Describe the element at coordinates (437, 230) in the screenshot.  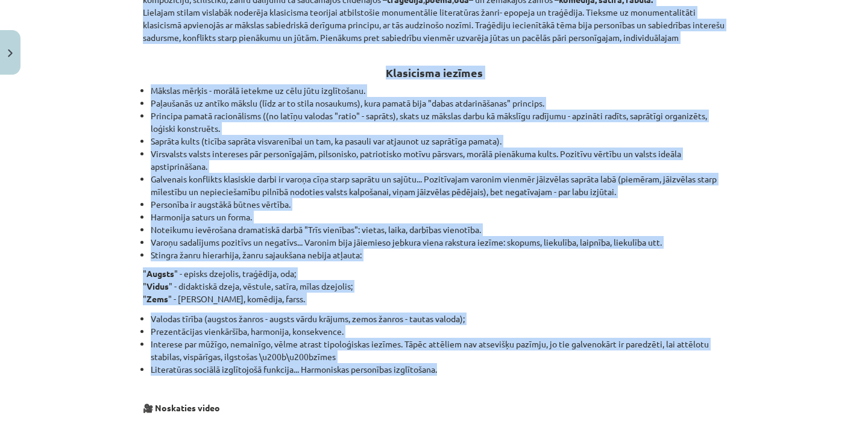
I see `li: Noteikumu ievērošana dramatiskā darbā "Trīs vienības": vietas, laika, darbības vienotība.` at that location.